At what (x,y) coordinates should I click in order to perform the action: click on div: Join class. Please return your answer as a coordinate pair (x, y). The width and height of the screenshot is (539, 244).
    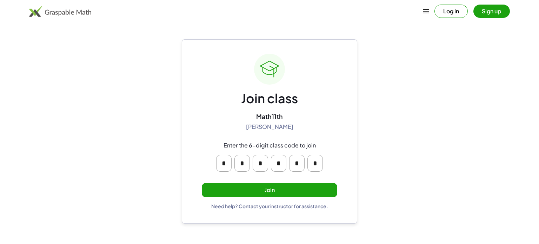
    Looking at the image, I should click on (269, 98).